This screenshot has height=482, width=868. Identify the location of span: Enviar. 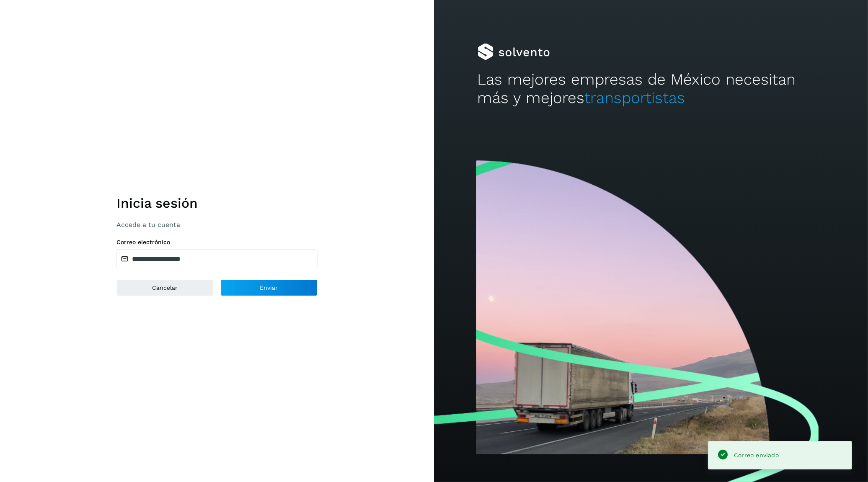
(269, 287).